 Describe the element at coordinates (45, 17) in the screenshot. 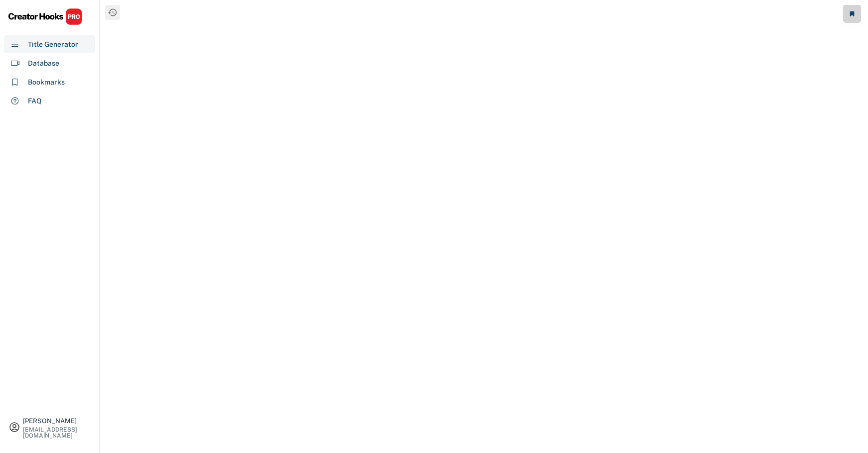

I see `img: CHPRO%20Logo.svg` at that location.